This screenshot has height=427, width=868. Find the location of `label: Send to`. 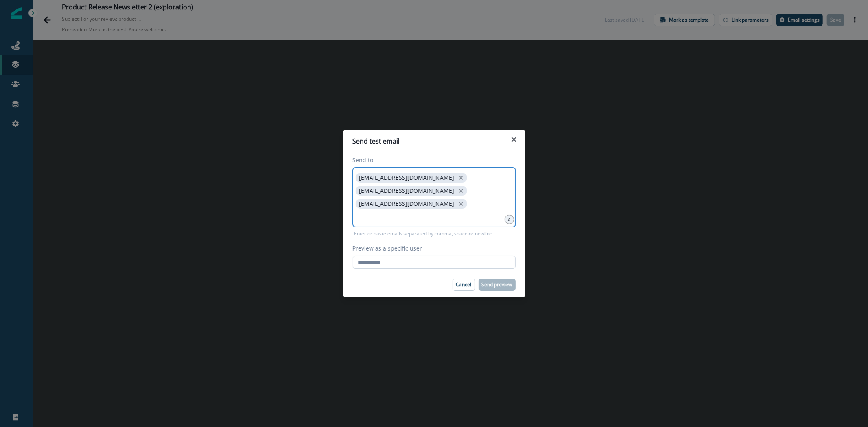

label: Send to is located at coordinates (432, 160).